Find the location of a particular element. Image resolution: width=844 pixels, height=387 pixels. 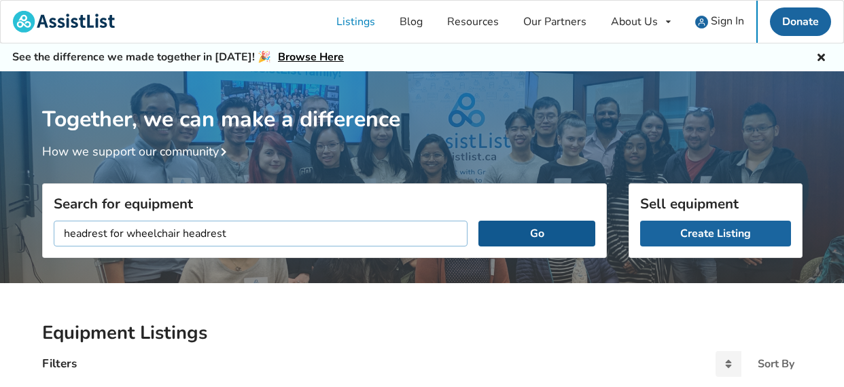

a: user icon Sign In is located at coordinates (719, 22).